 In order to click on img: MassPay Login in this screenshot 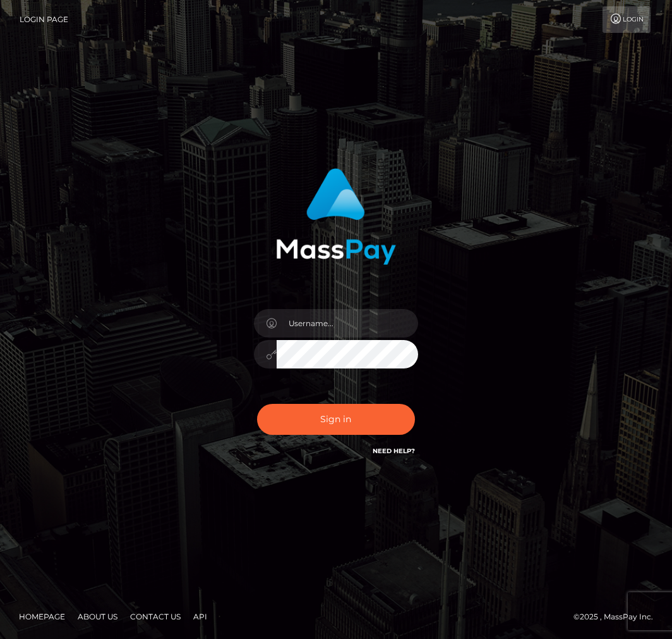, I will do `click(336, 216)`.